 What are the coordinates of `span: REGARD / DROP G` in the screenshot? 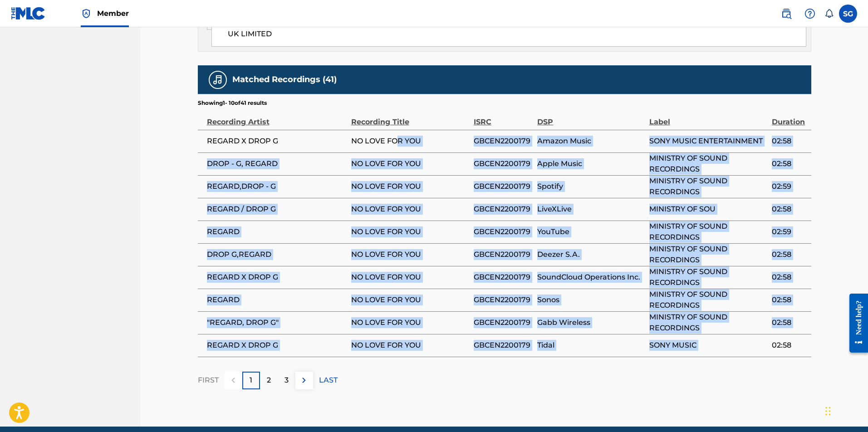 It's located at (277, 209).